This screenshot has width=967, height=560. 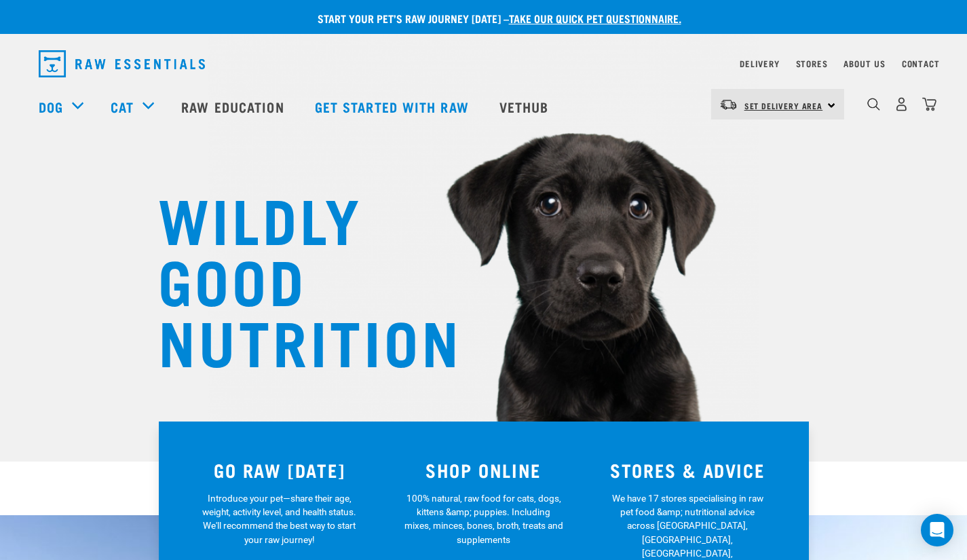 What do you see at coordinates (122, 106) in the screenshot?
I see `a: Cat` at bounding box center [122, 106].